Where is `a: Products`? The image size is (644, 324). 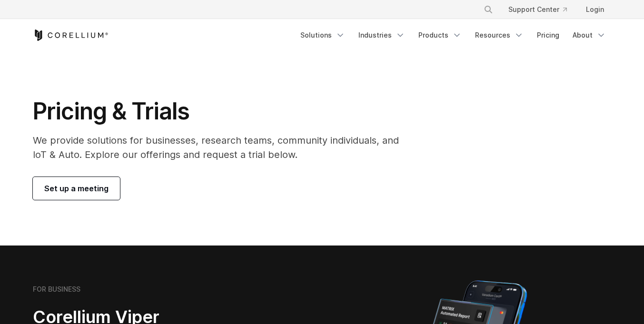 a: Products is located at coordinates (440, 35).